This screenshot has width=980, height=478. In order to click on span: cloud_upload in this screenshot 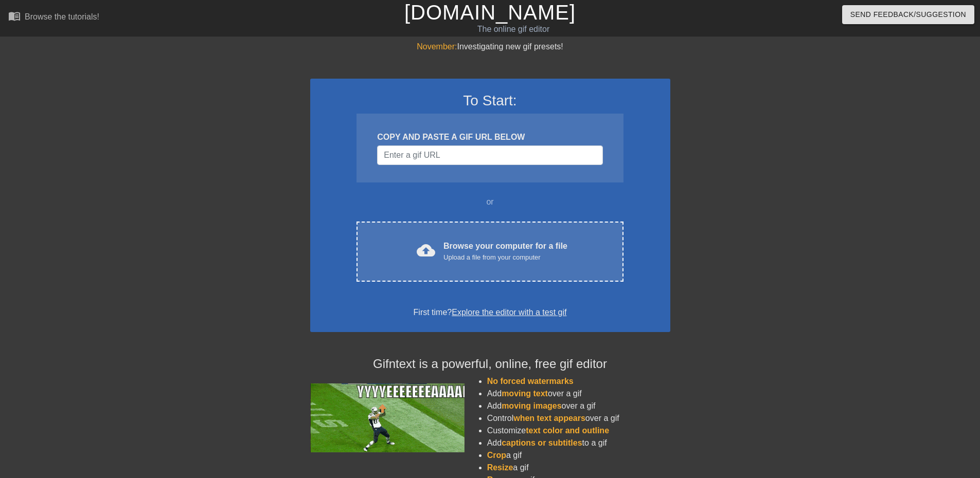, I will do `click(426, 251)`.